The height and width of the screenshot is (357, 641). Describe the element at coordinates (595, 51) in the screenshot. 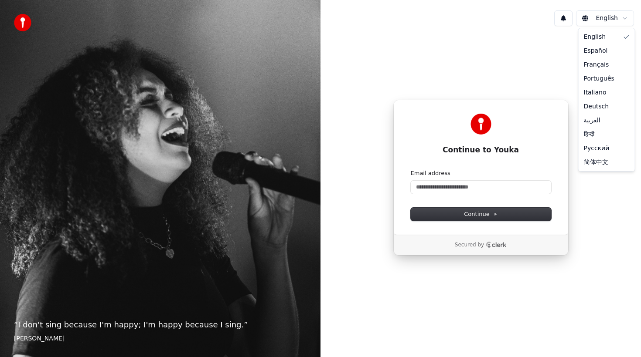

I see `span: Español` at that location.